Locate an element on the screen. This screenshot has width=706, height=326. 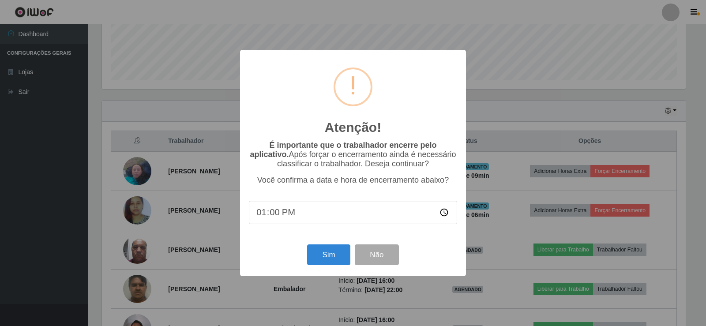
p: Após forçar o encerramento ainda é necessário classificar o trabalhador. Deseja continuar? is located at coordinates (353, 154).